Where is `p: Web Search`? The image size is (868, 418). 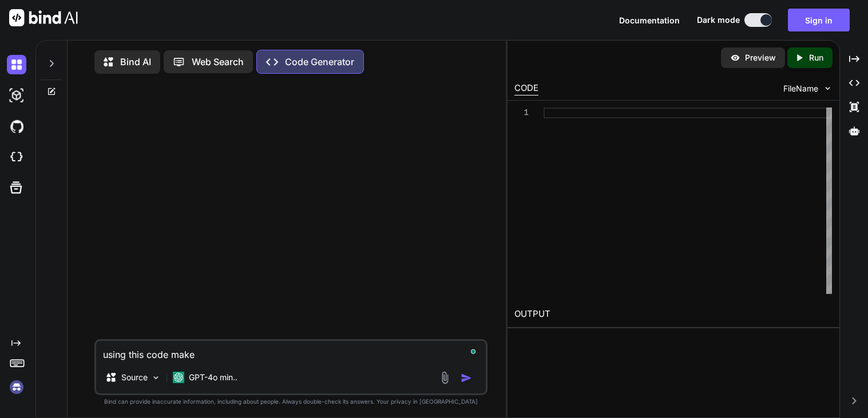
p: Web Search is located at coordinates (218, 62).